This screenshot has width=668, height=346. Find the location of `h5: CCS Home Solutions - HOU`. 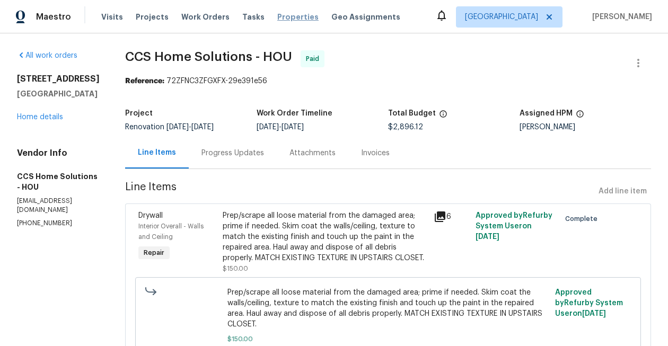

h5: CCS Home Solutions - HOU is located at coordinates (58, 182).